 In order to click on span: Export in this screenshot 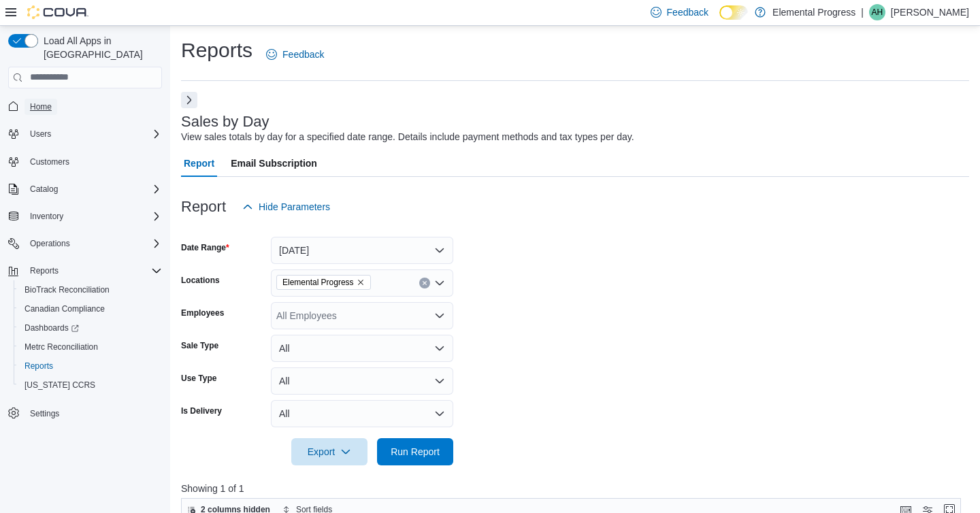, I will do `click(330, 452)`.